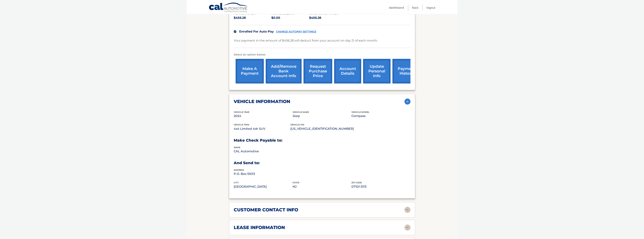 This screenshot has width=644, height=239. Describe the element at coordinates (236, 183) in the screenshot. I see `span: city` at that location.